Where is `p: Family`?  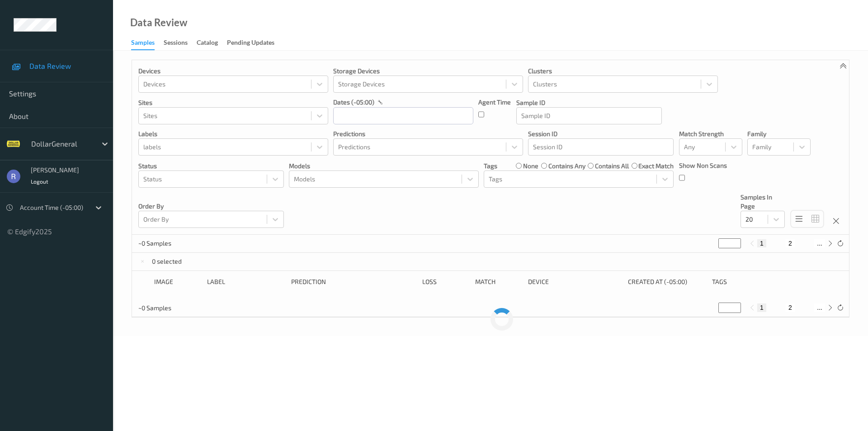 p: Family is located at coordinates (779, 134).